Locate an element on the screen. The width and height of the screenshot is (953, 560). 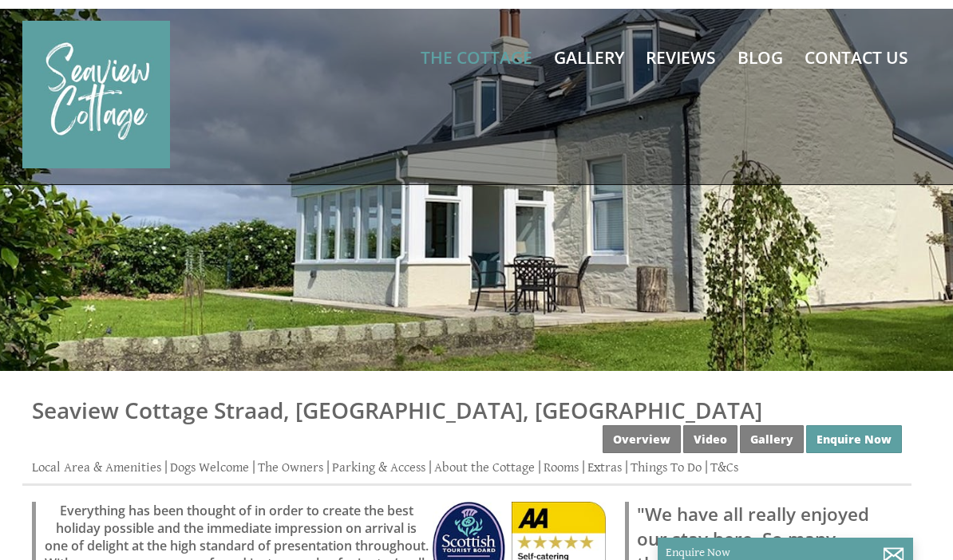
a: Local Area & Amenities is located at coordinates (97, 459).